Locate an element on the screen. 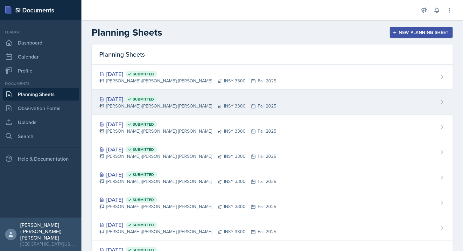  div: Help & Documentation is located at coordinates (41, 159).